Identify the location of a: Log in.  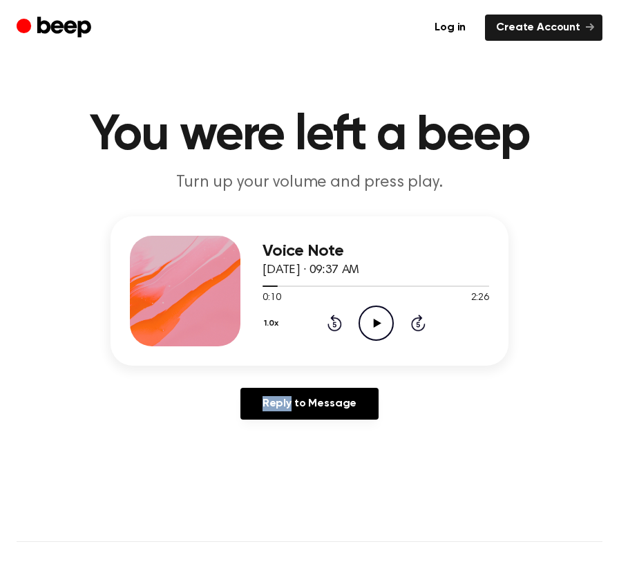
(450, 28).